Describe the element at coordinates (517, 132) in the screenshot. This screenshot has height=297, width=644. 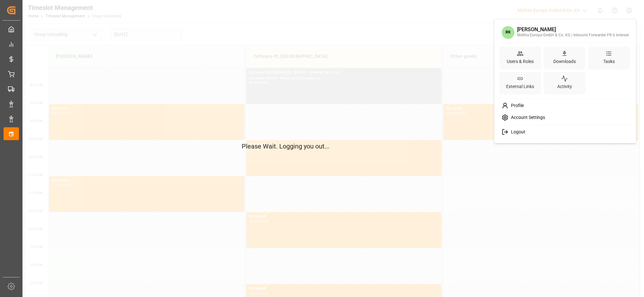
I see `span: Logout` at that location.